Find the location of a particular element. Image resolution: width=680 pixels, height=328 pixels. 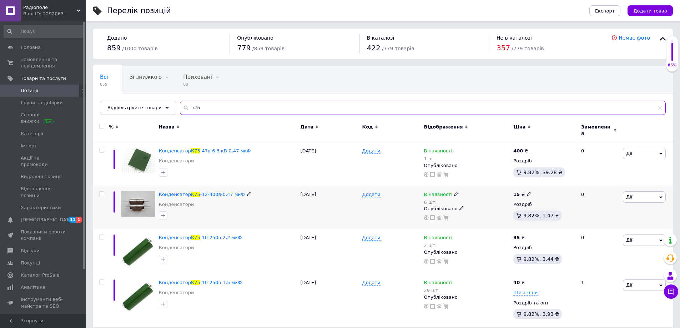

span: Видалені позиції is located at coordinates (41, 177).